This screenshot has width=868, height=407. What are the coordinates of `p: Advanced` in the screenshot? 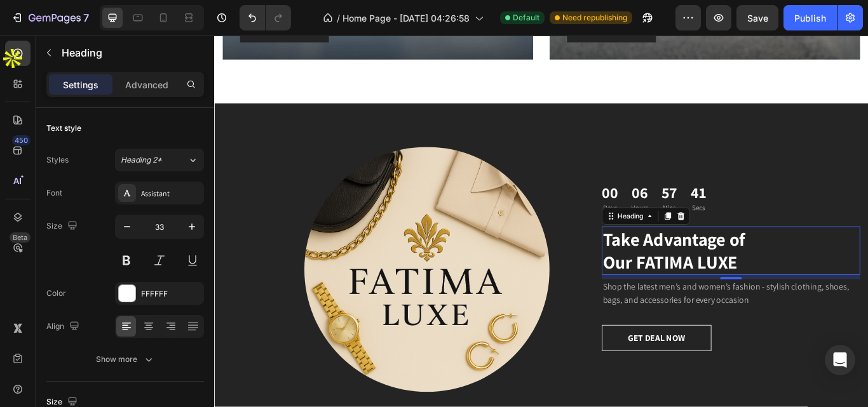 It's located at (147, 84).